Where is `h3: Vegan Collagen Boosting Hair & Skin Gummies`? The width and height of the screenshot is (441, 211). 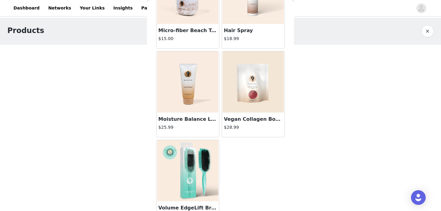
h3: Vegan Collagen Boosting Hair & Skin Gummies is located at coordinates (253, 119).